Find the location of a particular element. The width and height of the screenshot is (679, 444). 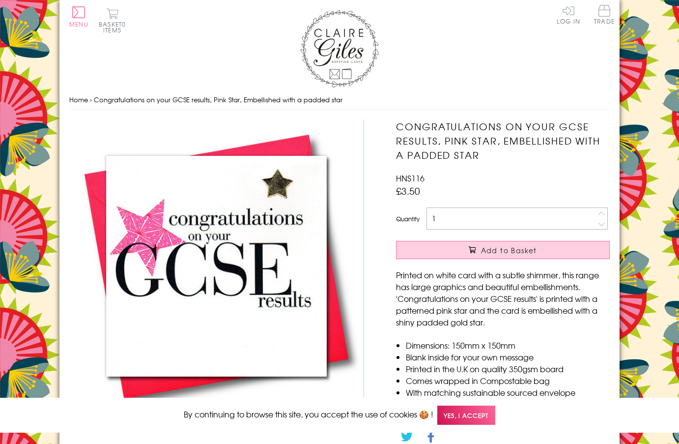

a: Home is located at coordinates (79, 99).